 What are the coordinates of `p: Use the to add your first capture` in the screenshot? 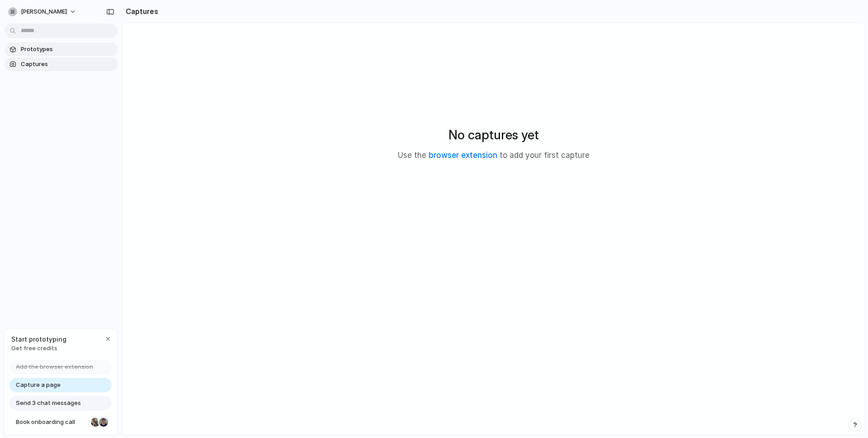 It's located at (494, 156).